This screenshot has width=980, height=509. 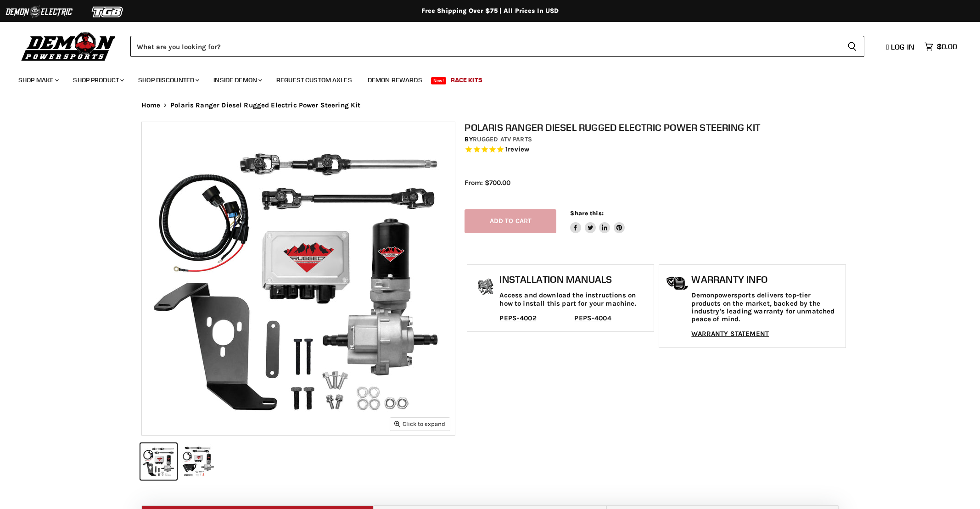 I want to click on button: Click to expand, so click(x=419, y=423).